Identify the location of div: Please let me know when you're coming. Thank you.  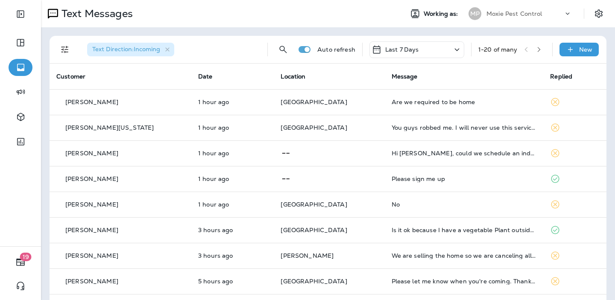
(464, 281).